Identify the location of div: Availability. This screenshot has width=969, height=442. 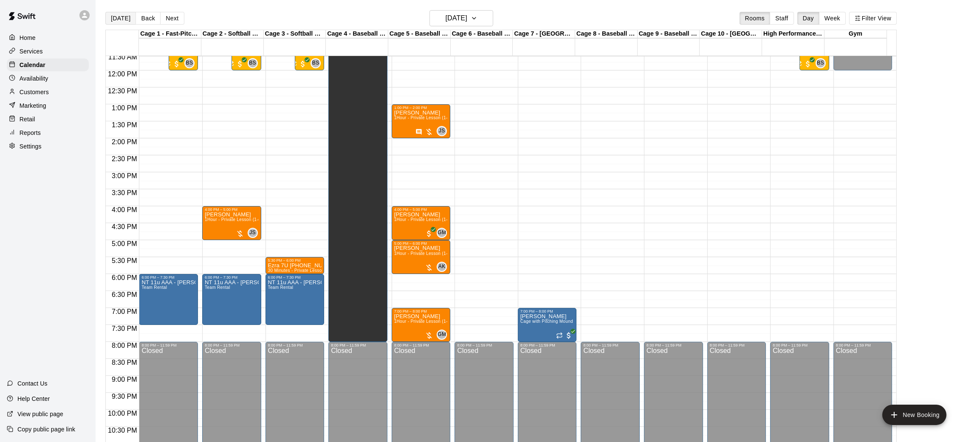
(48, 79).